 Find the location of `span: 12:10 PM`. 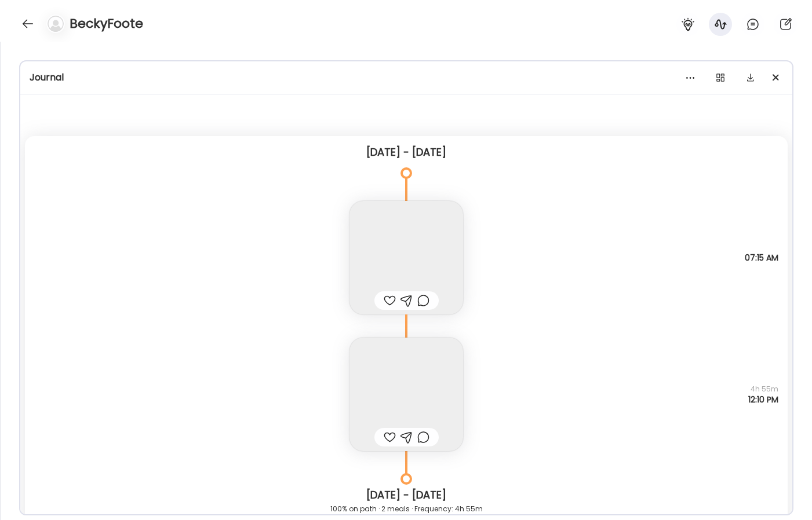

span: 12:10 PM is located at coordinates (763, 400).